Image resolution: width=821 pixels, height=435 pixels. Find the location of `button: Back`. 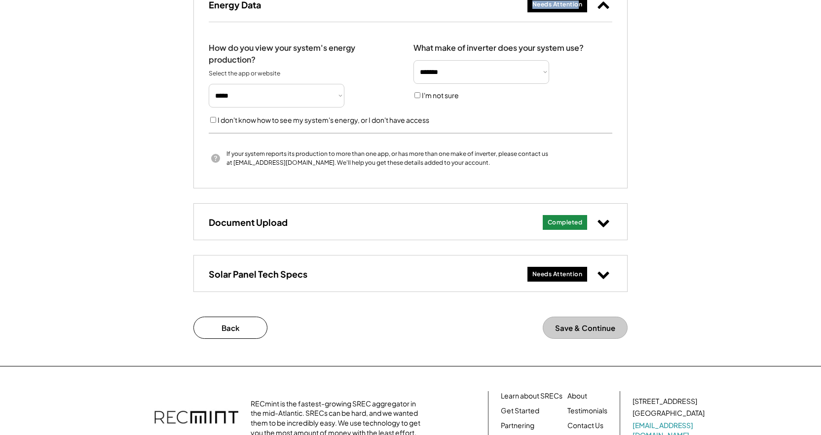

button: Back is located at coordinates (230, 328).